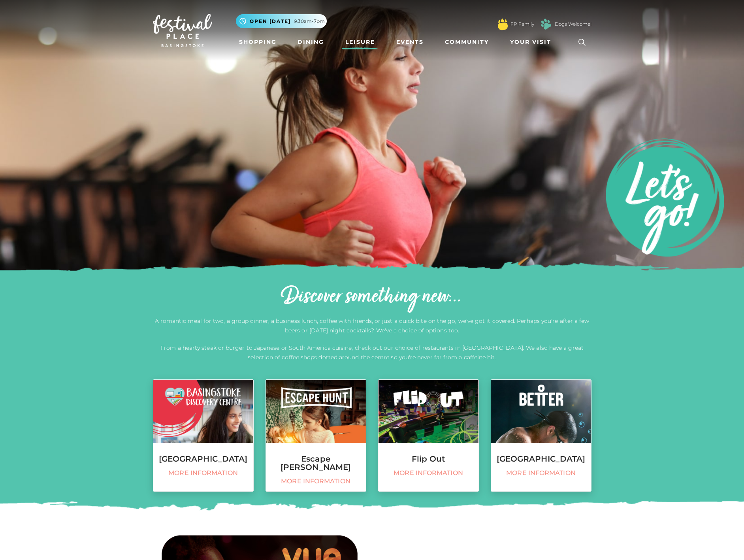 This screenshot has width=744, height=560. I want to click on span: Your Visit, so click(531, 42).